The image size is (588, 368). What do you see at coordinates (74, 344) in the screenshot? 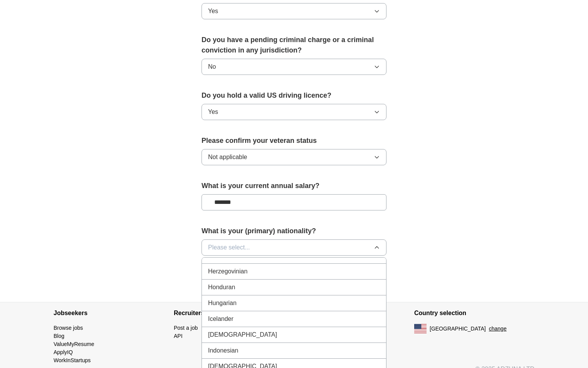
I see `a: ValueMyResume` at bounding box center [74, 344].